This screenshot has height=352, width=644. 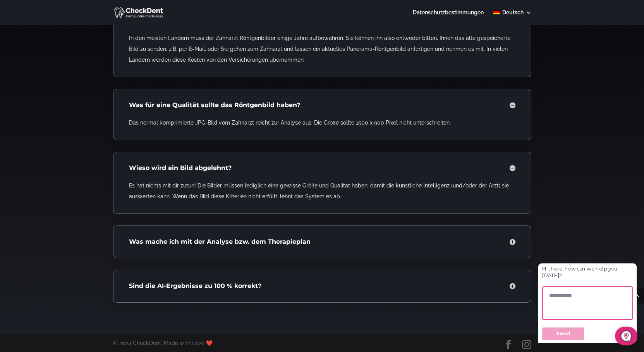 What do you see at coordinates (322, 241) in the screenshot?
I see `h4: Was mache ich mit der Analyse bzw. dem Therapieplan` at bounding box center [322, 241].